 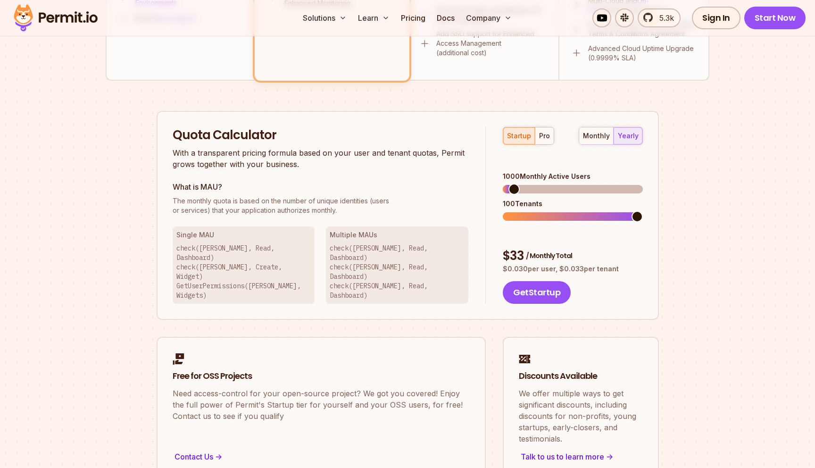 I want to click on div: 100 Tenants, so click(x=573, y=204).